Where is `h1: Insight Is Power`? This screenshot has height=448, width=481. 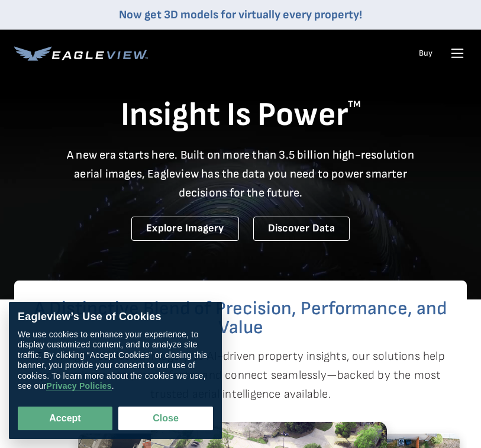 h1: Insight Is Power is located at coordinates (240, 115).